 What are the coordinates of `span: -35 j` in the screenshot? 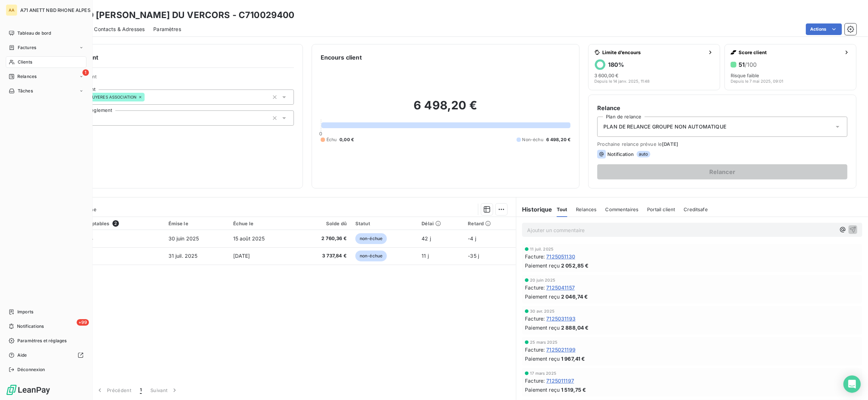 It's located at (473, 256).